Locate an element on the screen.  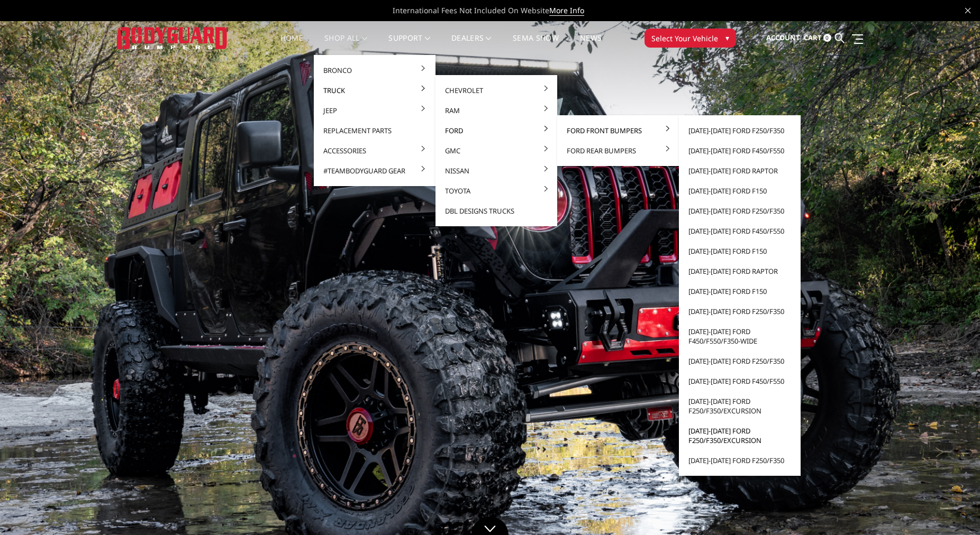
a: Cart 0 is located at coordinates (817, 38).